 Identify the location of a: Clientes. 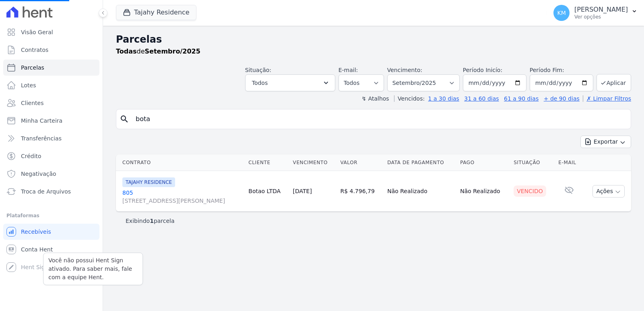
(51, 103).